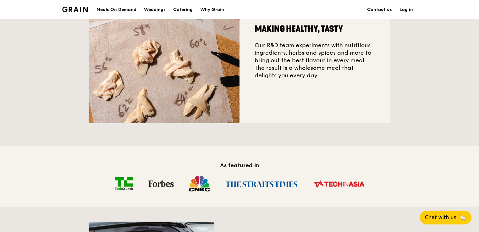 The image size is (479, 232). I want to click on button: Chat with us🦙, so click(445, 217).